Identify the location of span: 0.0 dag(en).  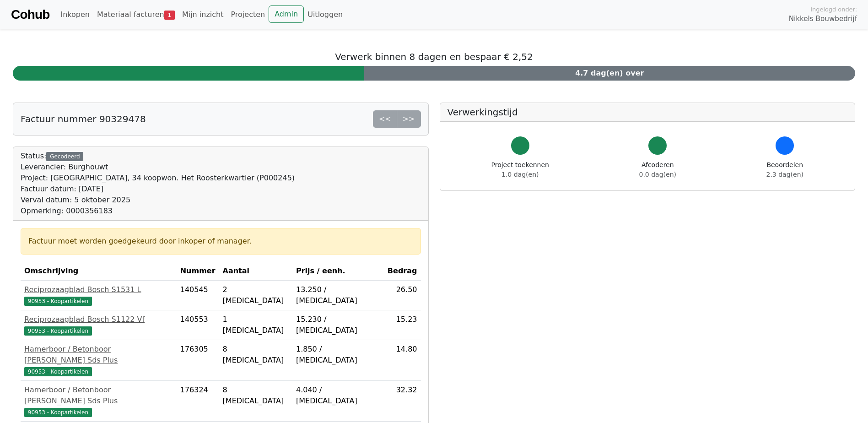
(657, 175).